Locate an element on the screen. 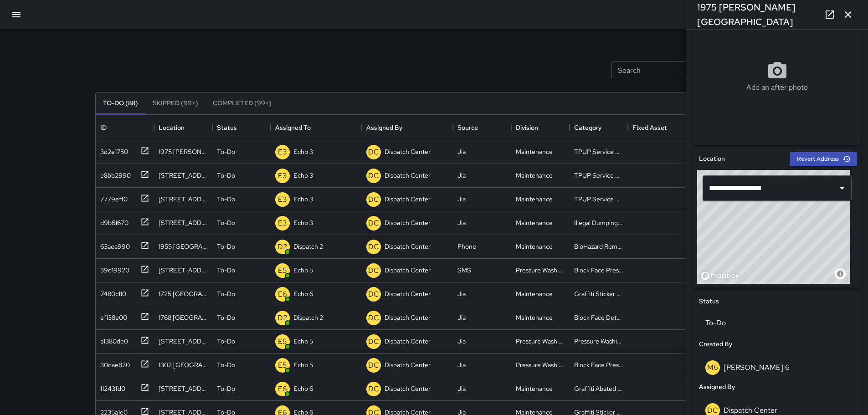 This screenshot has width=868, height=415. div: Pressure Washing Hotspot List Completed is located at coordinates (599, 341).